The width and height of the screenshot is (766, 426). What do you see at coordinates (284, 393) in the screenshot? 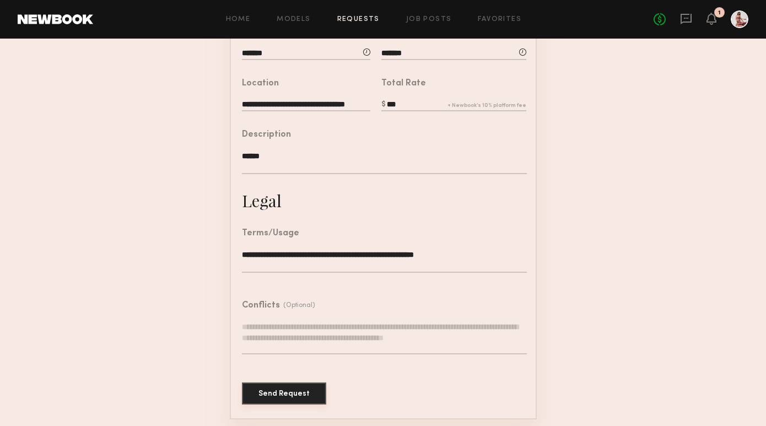
I see `button: Send Request` at bounding box center [284, 393].